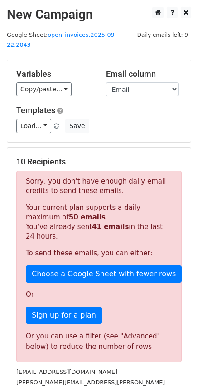 The height and width of the screenshot is (388, 198). I want to click on a: Sign up for a plan, so click(64, 315).